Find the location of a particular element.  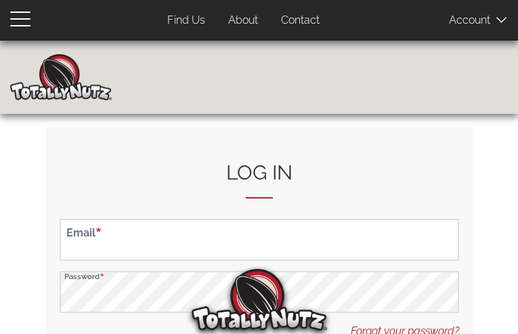

img: Totally Nutz Logo is located at coordinates (260, 300).